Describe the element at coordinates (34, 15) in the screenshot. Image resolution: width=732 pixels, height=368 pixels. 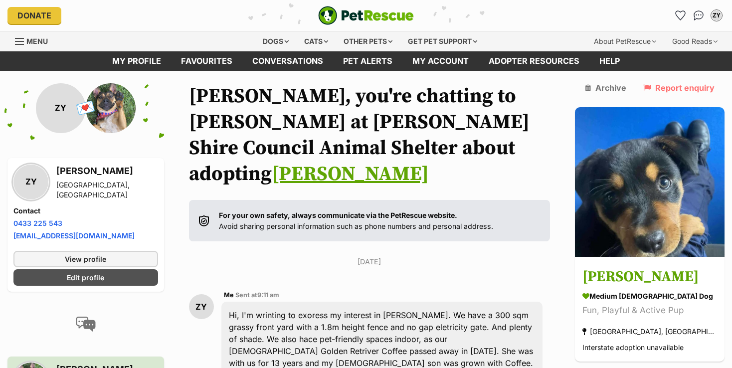
I see `a: Donate` at that location.